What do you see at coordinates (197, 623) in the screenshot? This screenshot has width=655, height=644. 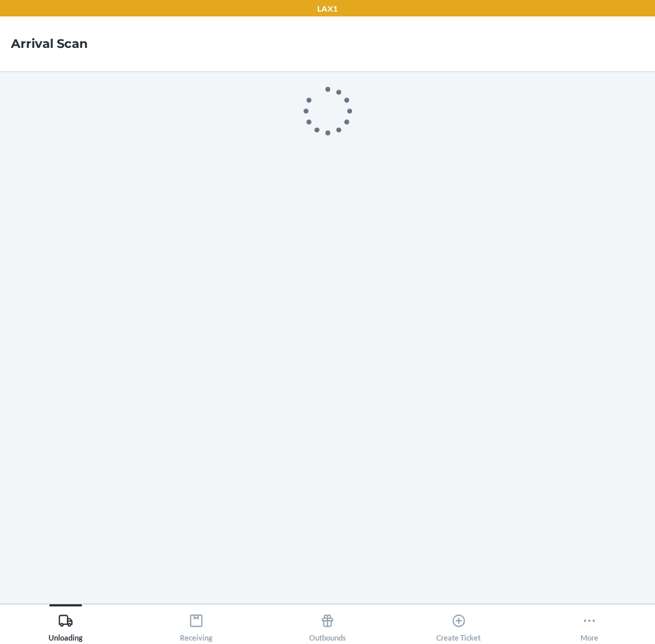 I see `button: Receiving` at bounding box center [197, 623].